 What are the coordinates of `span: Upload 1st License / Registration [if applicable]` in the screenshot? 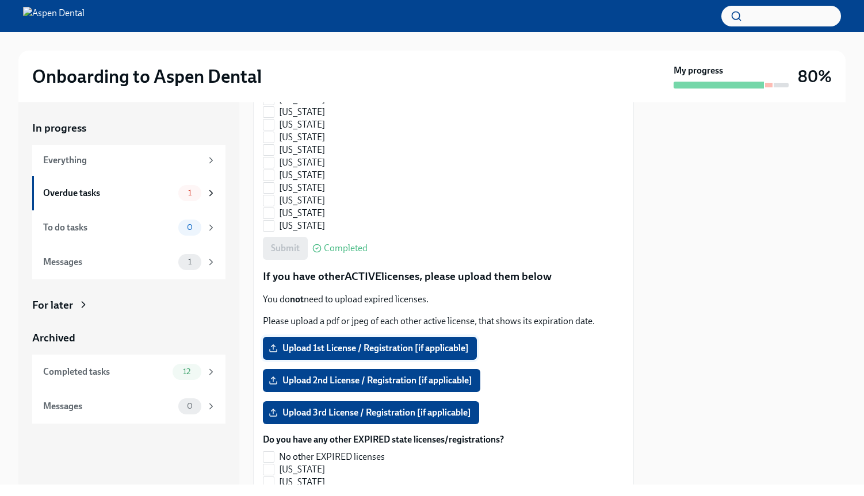 It's located at (370, 348).